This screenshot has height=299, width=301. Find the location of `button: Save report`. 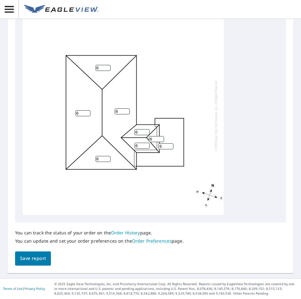

button: Save report is located at coordinates (33, 258).